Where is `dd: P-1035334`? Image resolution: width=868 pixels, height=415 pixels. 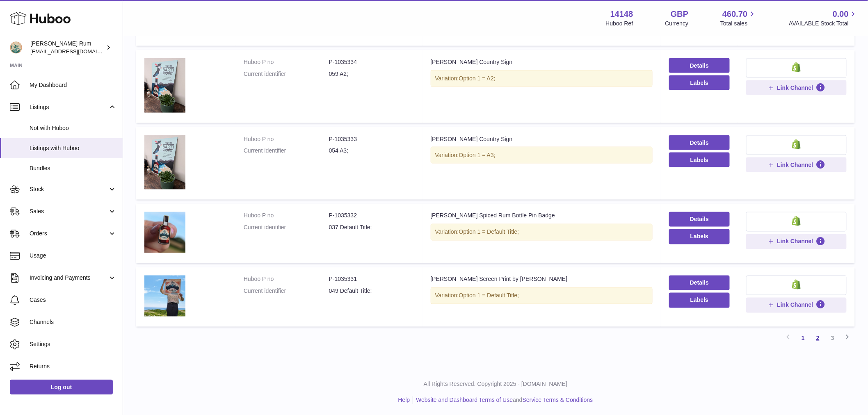
dd: P-1035334 is located at coordinates (372, 62).